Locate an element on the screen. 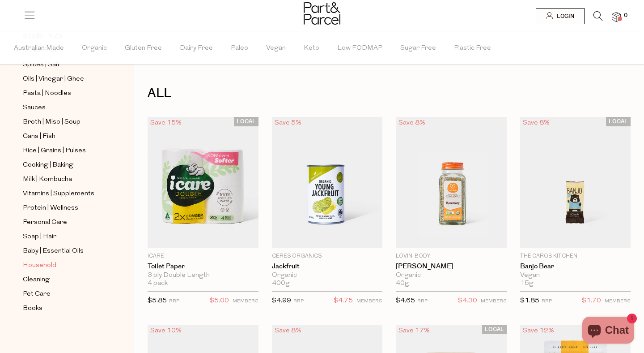 The height and width of the screenshot is (353, 644). p: Lovin' Body is located at coordinates (451, 256).